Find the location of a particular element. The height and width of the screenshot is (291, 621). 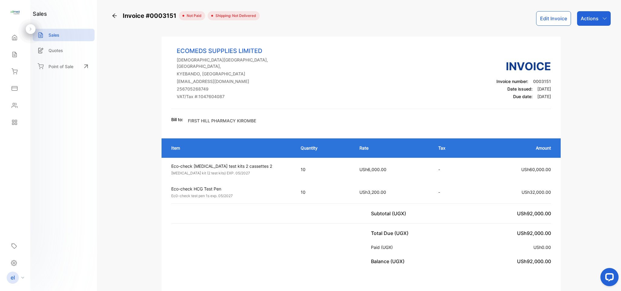

span: USh0.00 is located at coordinates (542, 247).